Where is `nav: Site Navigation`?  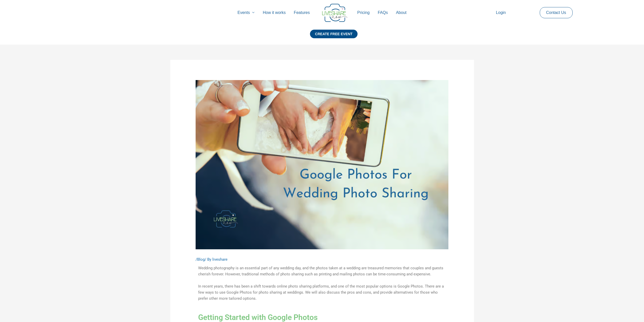 nav: Site Navigation is located at coordinates (322, 13).